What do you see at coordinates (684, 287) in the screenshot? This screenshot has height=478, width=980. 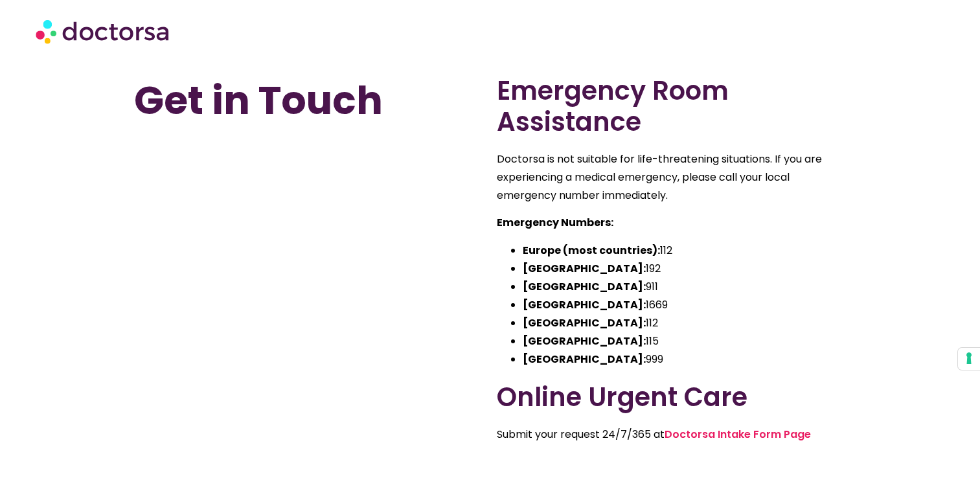 I see `li: 911` at bounding box center [684, 287].